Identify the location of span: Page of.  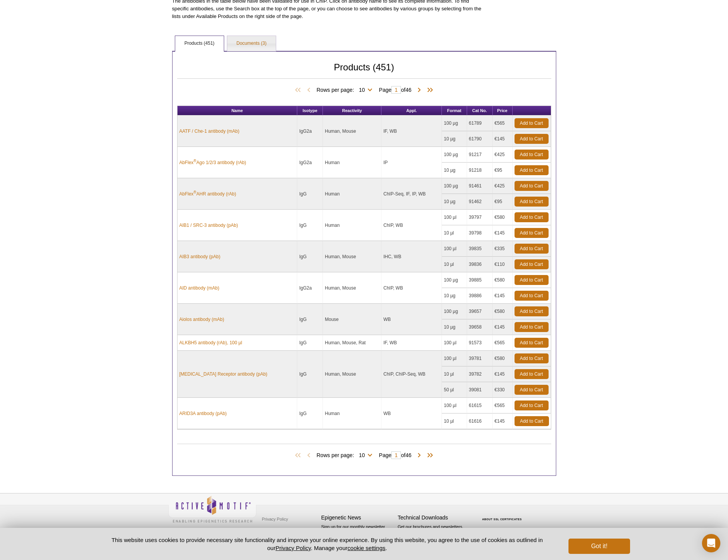
(395, 455).